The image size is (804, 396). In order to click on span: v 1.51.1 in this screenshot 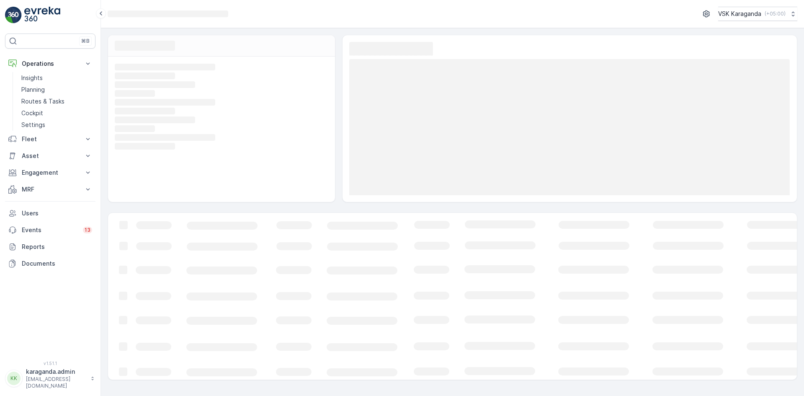, I will do `click(50, 363)`.